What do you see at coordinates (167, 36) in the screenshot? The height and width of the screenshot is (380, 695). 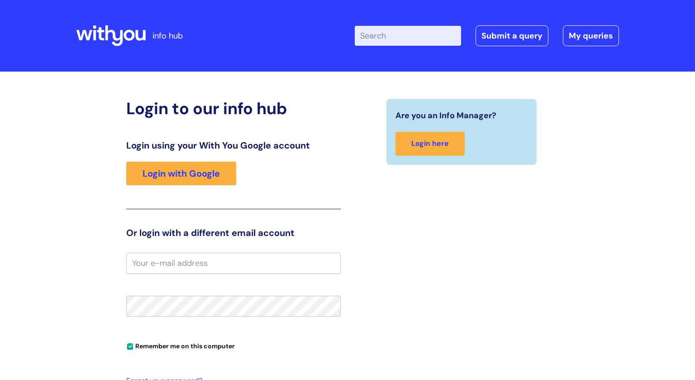 I see `p: info hub` at bounding box center [167, 36].